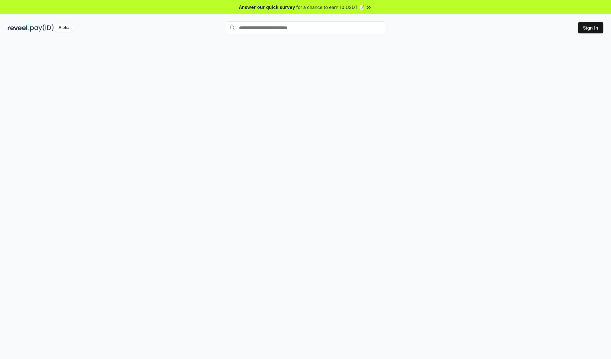 This screenshot has width=611, height=359. What do you see at coordinates (42, 28) in the screenshot?
I see `img: pay_id` at bounding box center [42, 28].